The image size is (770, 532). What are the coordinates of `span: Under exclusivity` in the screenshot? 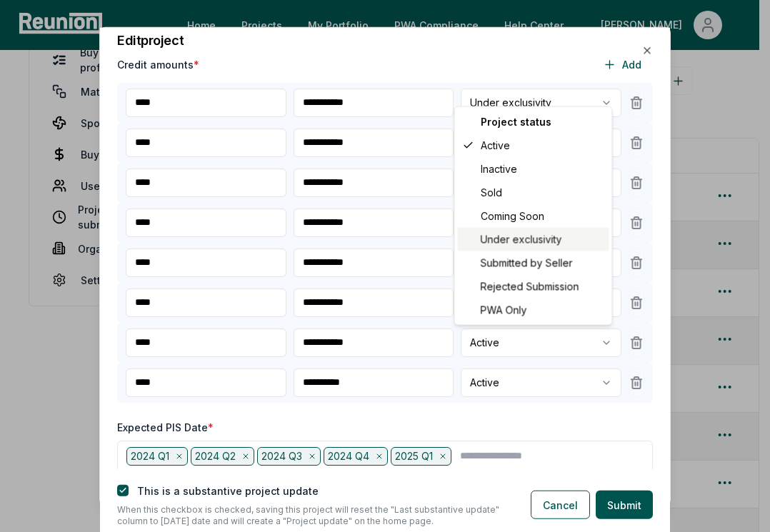 It's located at (521, 239).